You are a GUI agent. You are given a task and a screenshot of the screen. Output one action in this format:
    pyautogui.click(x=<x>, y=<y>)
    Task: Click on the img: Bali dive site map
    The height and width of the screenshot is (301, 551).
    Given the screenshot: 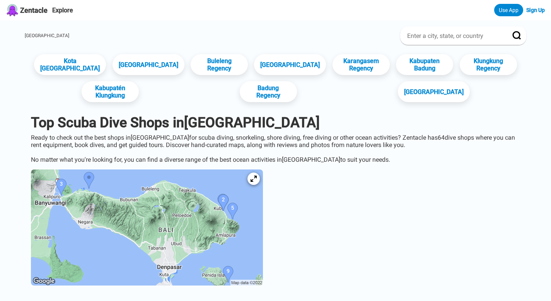 What is the action you would take?
    pyautogui.click(x=147, y=227)
    